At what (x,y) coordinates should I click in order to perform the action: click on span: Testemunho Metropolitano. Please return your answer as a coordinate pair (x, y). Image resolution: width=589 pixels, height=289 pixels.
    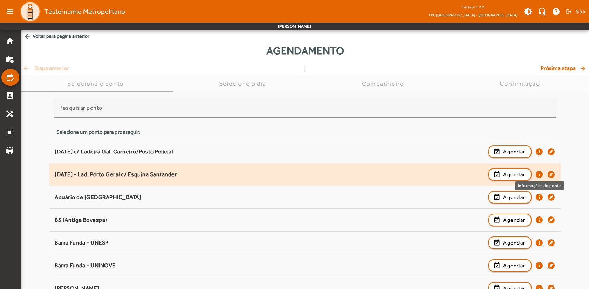
    Looking at the image, I should click on (85, 12).